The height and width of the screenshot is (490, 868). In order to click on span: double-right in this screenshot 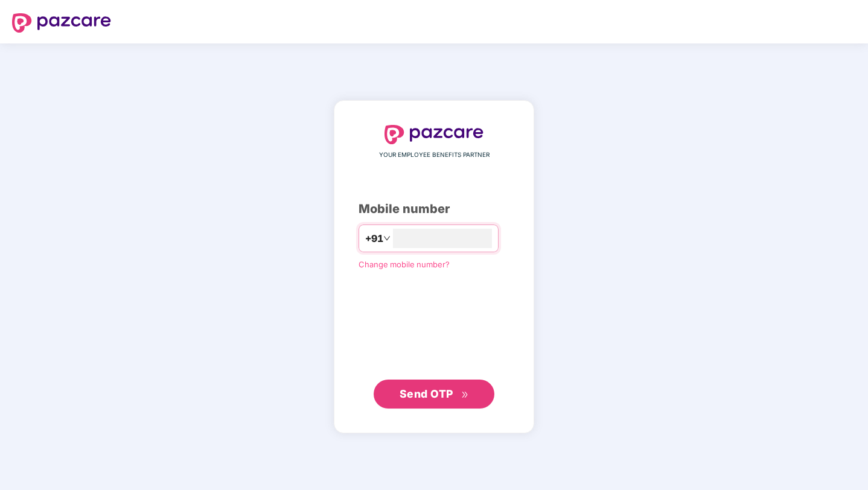, I will do `click(465, 395)`.